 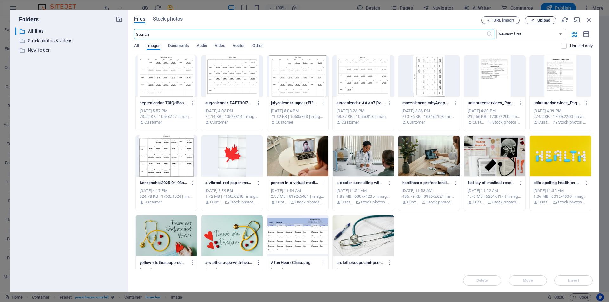 What do you see at coordinates (429, 117) in the screenshot?
I see `div: 210.76 KB | 1684x2198 | image/jpeg` at bounding box center [429, 117].